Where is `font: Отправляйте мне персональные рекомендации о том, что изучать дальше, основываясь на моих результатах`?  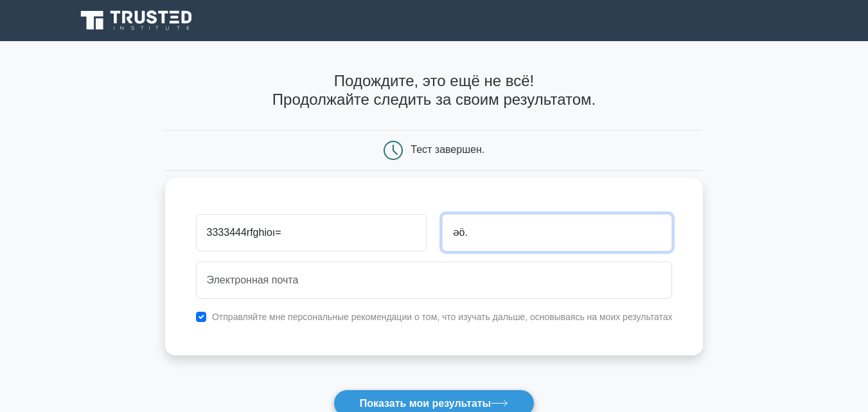 font: Отправляйте мне персональные рекомендации о том, что изучать дальше, основываясь на моих результатах is located at coordinates (442, 316).